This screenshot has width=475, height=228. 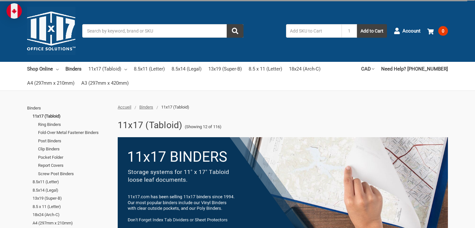 What do you see at coordinates (105, 83) in the screenshot?
I see `a: A3 (297mm x 420mm)` at bounding box center [105, 83].